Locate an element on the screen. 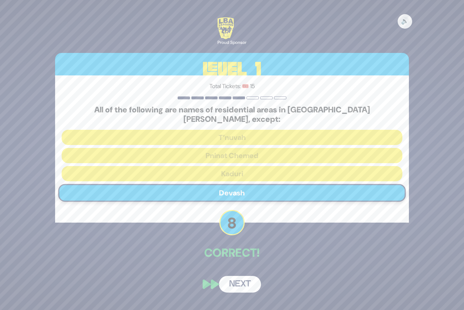  button: Pninat Chemed is located at coordinates (232, 155).